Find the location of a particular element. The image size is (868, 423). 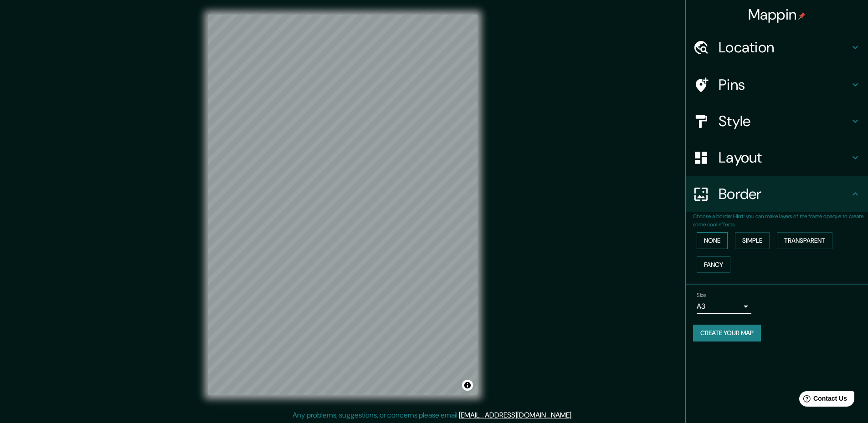

canvas: Map is located at coordinates (343, 205).